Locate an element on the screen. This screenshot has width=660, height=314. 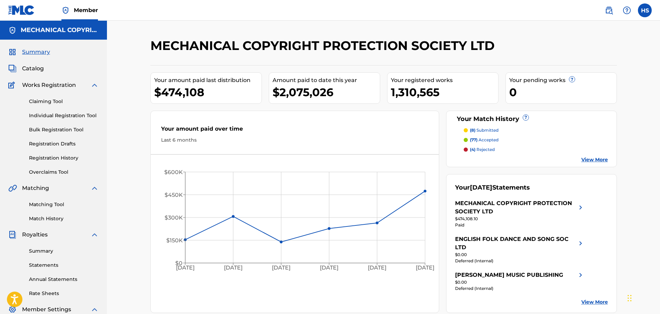
a: CatalogCatalog is located at coordinates (26, 69).